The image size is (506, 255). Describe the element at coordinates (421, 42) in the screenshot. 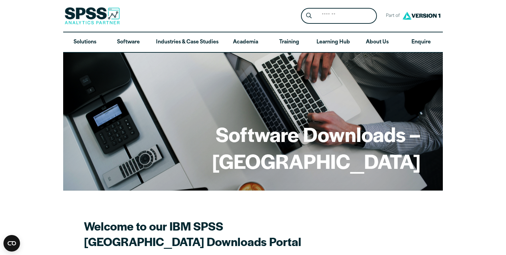

I see `a: Enquire` at that location.